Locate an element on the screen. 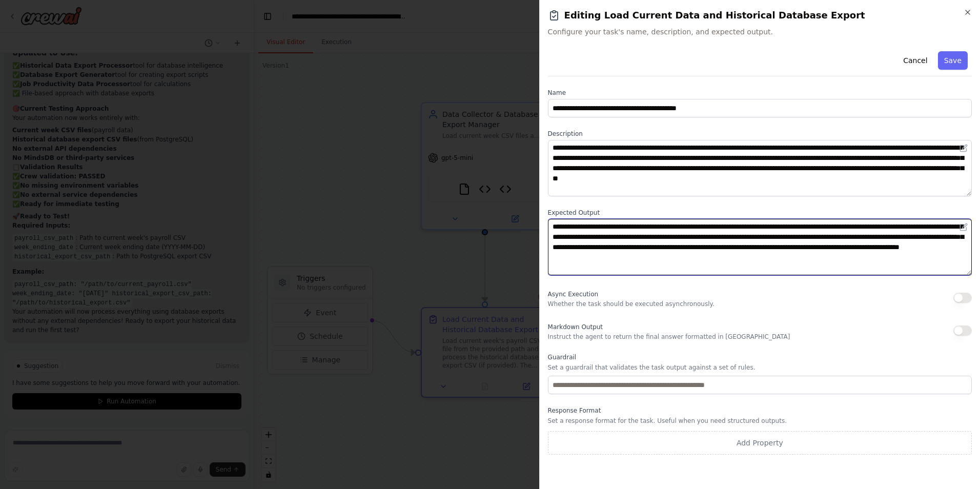 The width and height of the screenshot is (980, 489). button: Add Property is located at coordinates (760, 442).